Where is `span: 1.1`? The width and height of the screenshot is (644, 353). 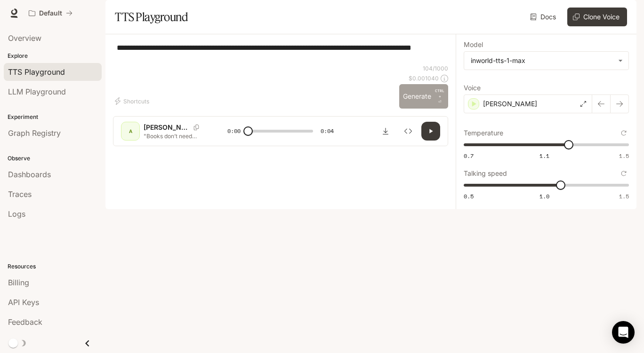
span: 1.1 is located at coordinates (544, 156).